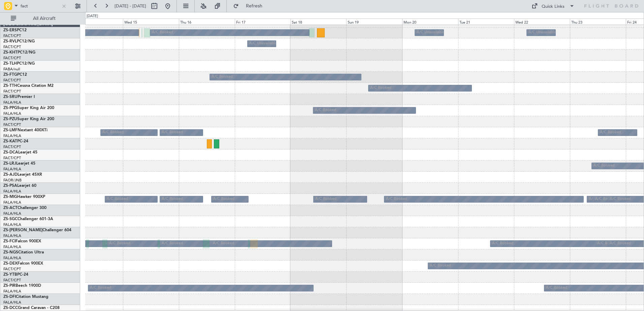 Image resolution: width=644 pixels, height=311 pixels. Describe the element at coordinates (10, 186) in the screenshot. I see `span: ZS-PSA` at that location.